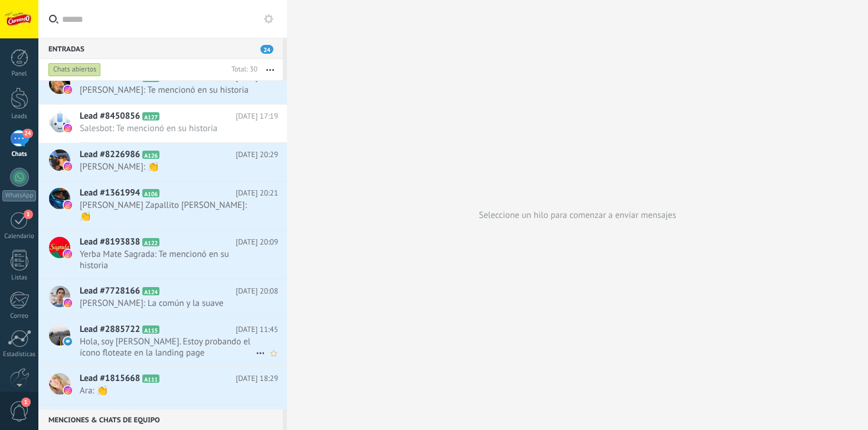  What do you see at coordinates (150, 155) in the screenshot?
I see `span: A126` at bounding box center [150, 155].